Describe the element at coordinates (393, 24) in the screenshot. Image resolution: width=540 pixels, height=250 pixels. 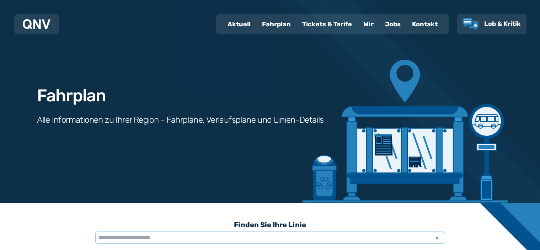
I see `div: Jobs` at that location.